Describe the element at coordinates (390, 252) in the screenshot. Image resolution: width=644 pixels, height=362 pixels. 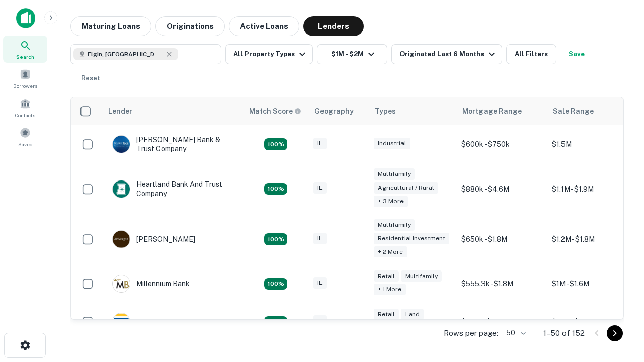
I see `div: + 2 more` at that location.